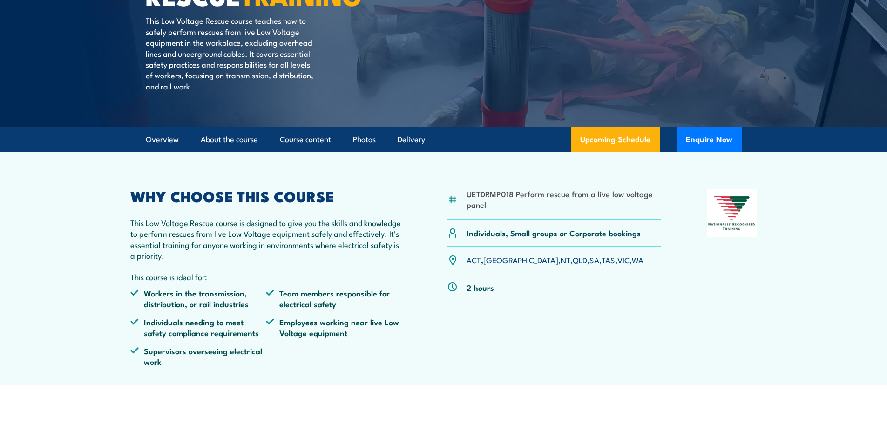 Image resolution: width=887 pixels, height=447 pixels. What do you see at coordinates (566, 259) in the screenshot?
I see `a: NT` at bounding box center [566, 259].